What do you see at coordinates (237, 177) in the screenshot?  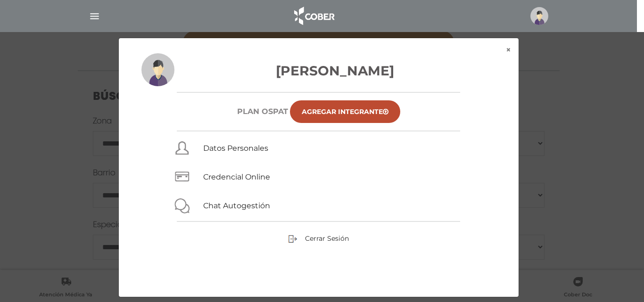 I see `a: Credencial Online` at bounding box center [237, 177].